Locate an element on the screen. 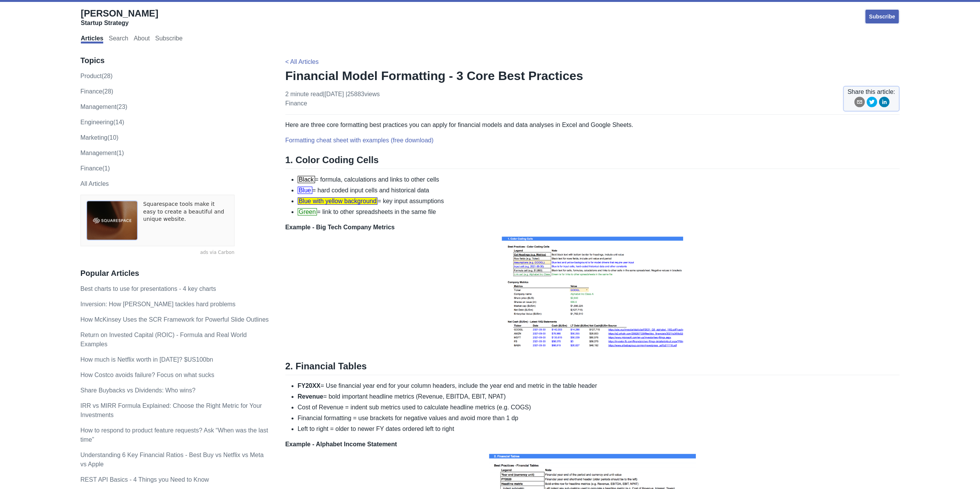 This screenshot has height=489, width=980. strong: Example - Alphabet Income Statement is located at coordinates (341, 444).